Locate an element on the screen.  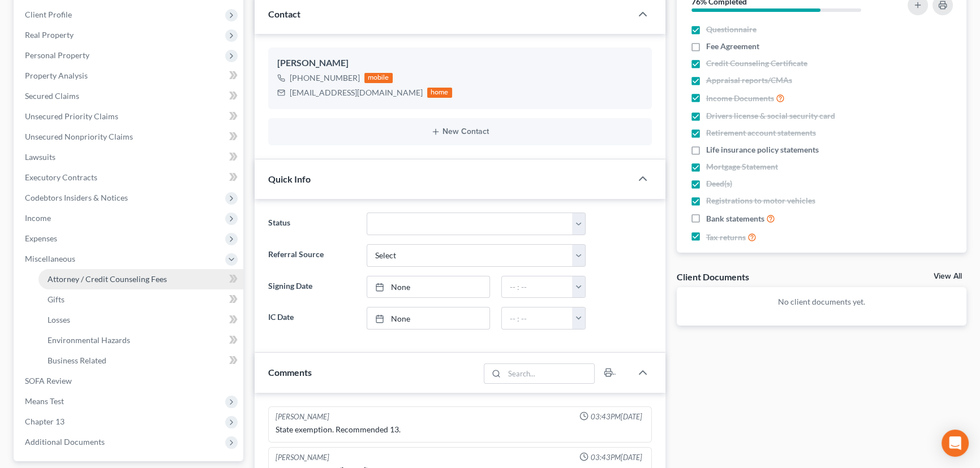
div: mobile is located at coordinates (379, 78).